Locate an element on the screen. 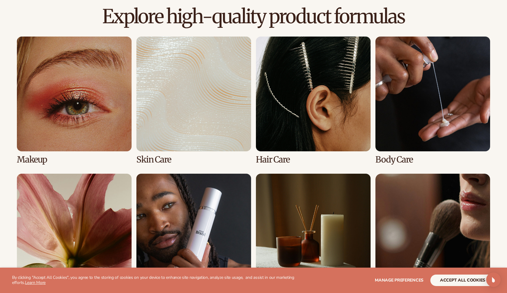  div: 3 / 8 is located at coordinates (313, 100).